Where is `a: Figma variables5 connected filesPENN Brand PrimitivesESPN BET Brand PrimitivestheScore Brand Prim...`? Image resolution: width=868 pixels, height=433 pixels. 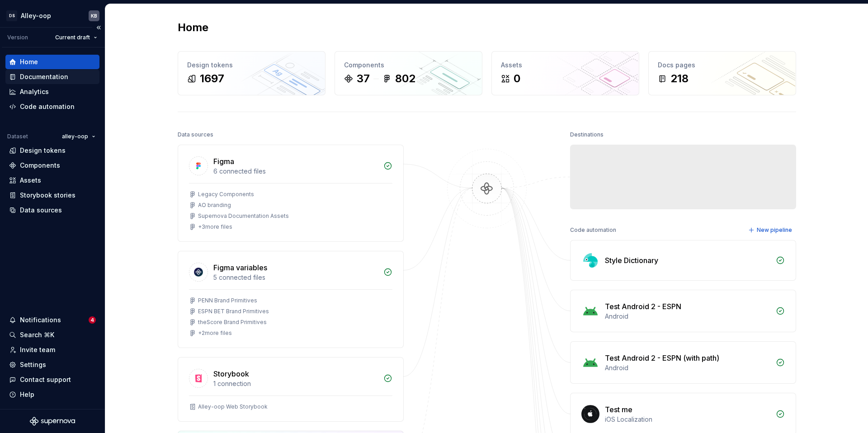 a: Figma variables5 connected filesPENN Brand PrimitivesESPN BET Brand PrimitivestheScore Brand Prim... is located at coordinates (291, 299).